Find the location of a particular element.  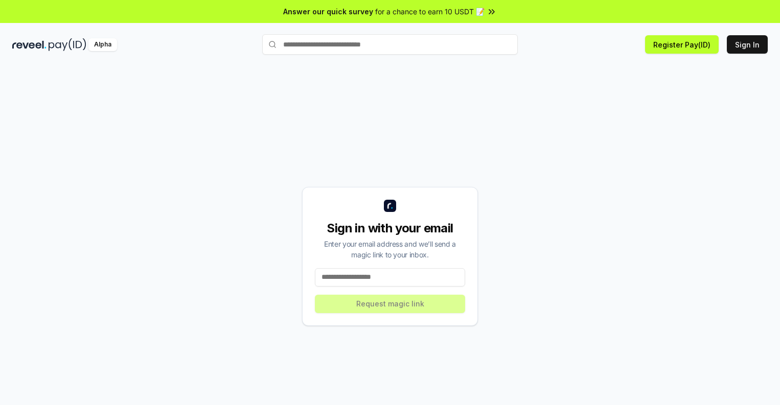

img: pay_id is located at coordinates (67, 44).